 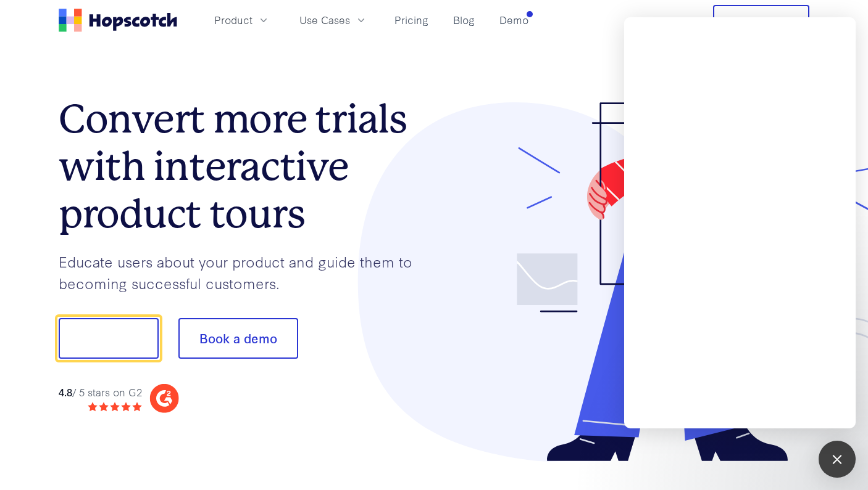 What do you see at coordinates (246, 167) in the screenshot?
I see `h1: Convert more trials with interactive product tours` at bounding box center [246, 167].